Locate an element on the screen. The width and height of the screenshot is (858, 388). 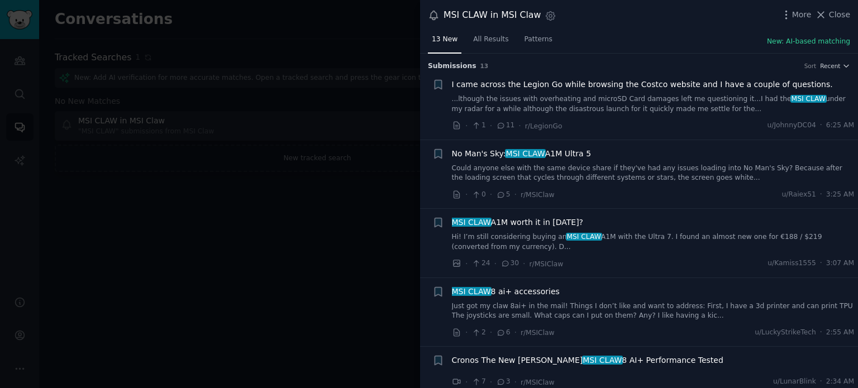
button: Recent is located at coordinates (835, 66).